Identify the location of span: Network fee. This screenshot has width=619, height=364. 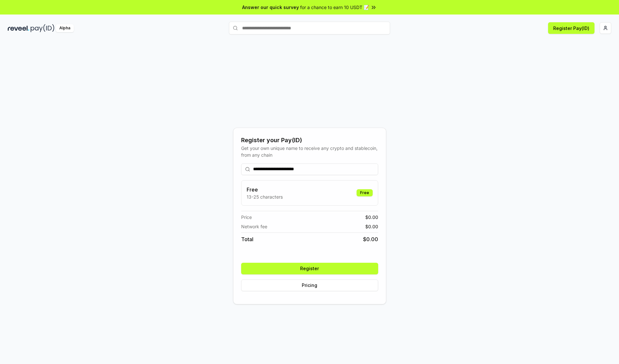
(254, 226).